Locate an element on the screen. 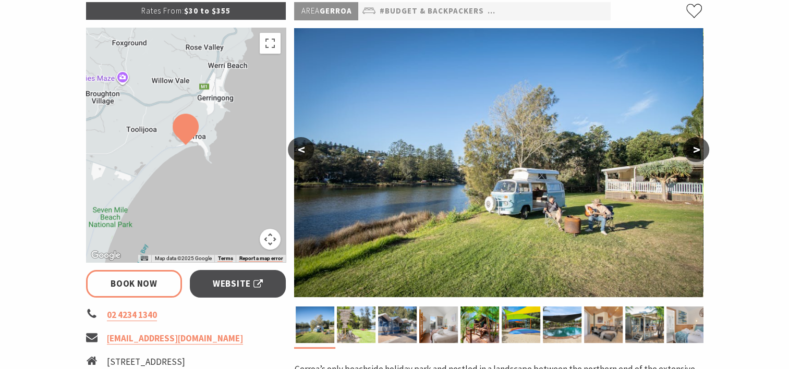  a: Terms (opens in new tab) is located at coordinates (225, 259).